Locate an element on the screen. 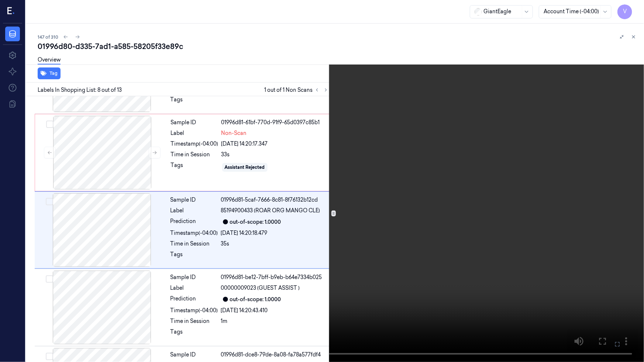 This screenshot has height=362, width=644. span: 85194900433 (ROAR ORG MANGO CLE) is located at coordinates (271, 211).